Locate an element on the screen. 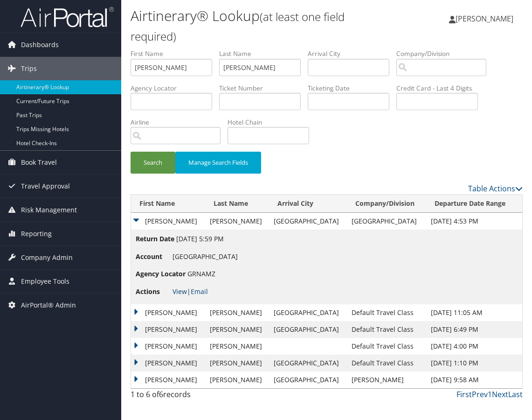  button: Search is located at coordinates (153, 163).